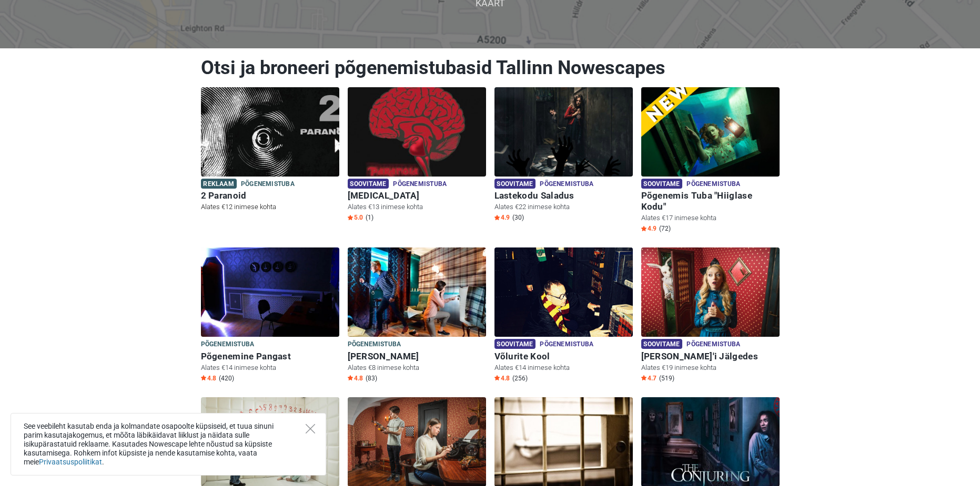  I want to click on span: (72), so click(665, 229).